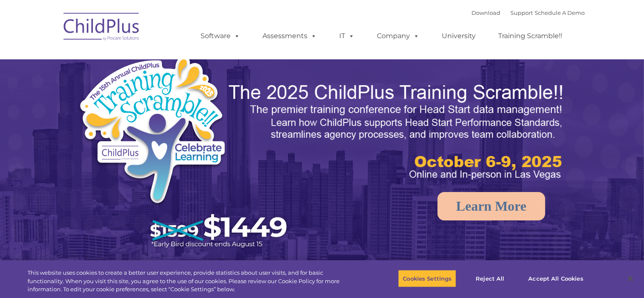 Image resolution: width=644 pixels, height=298 pixels. Describe the element at coordinates (398, 36) in the screenshot. I see `a: Company` at that location.